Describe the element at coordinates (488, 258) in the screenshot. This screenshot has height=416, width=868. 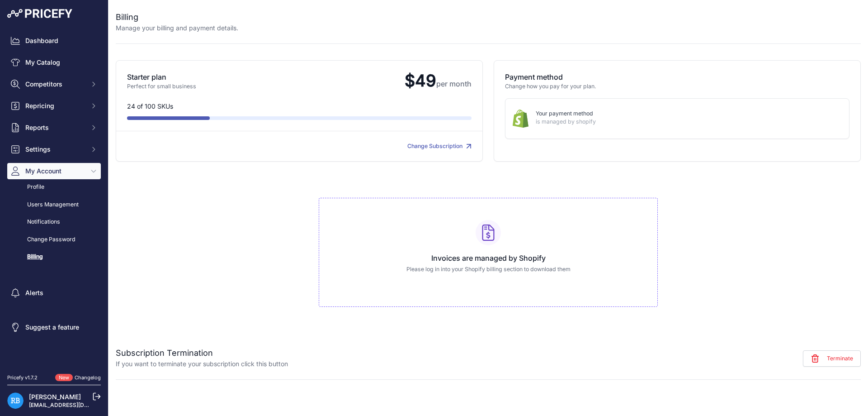
I see `h3: Invoices are managed by Shopify` at that location.